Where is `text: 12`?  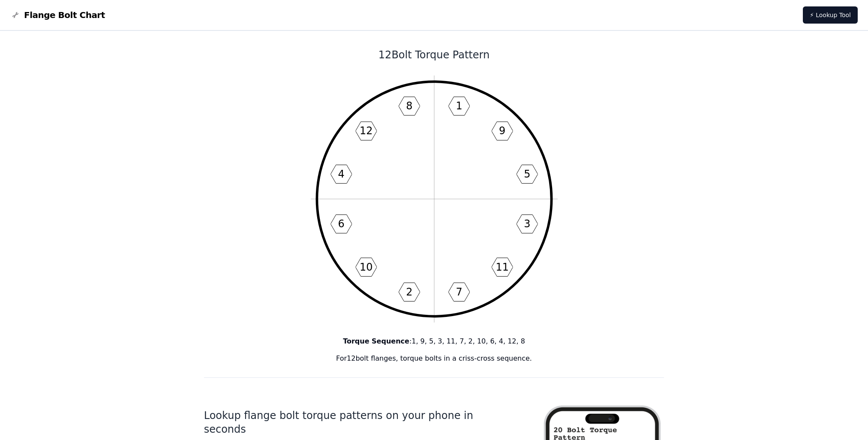 text: 12 is located at coordinates (366, 131).